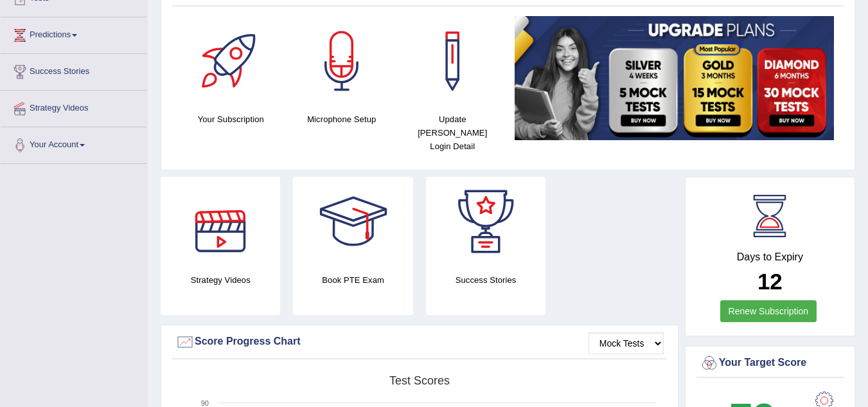  Describe the element at coordinates (230, 119) in the screenshot. I see `h4: Your Subscription` at that location.